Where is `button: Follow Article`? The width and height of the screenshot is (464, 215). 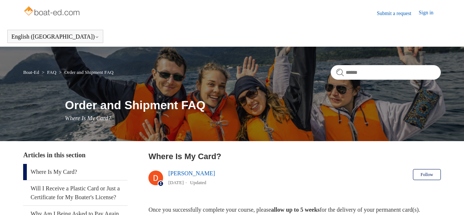
button: Follow Article is located at coordinates (427, 175).